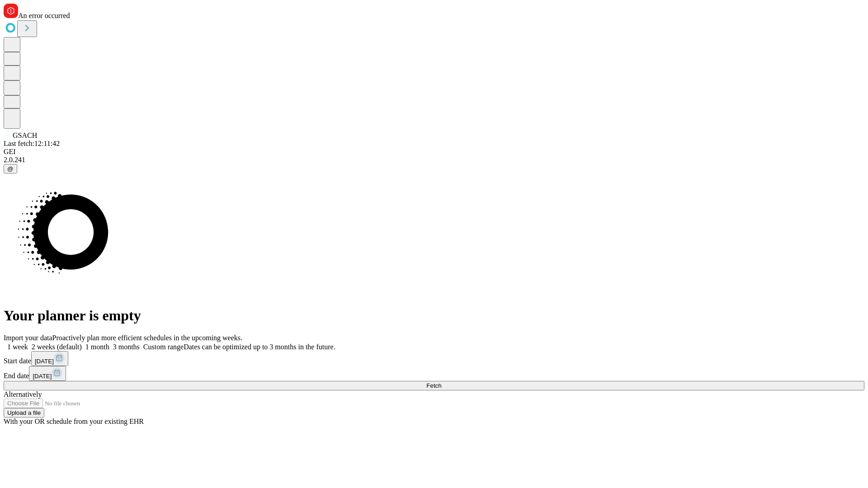  Describe the element at coordinates (57, 347) in the screenshot. I see `span: 2 weeks (default)` at that location.